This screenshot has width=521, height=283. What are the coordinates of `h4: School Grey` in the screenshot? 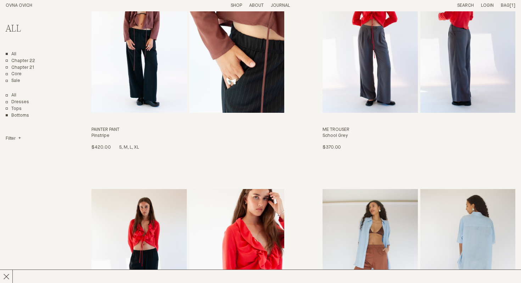 It's located at (419, 136).